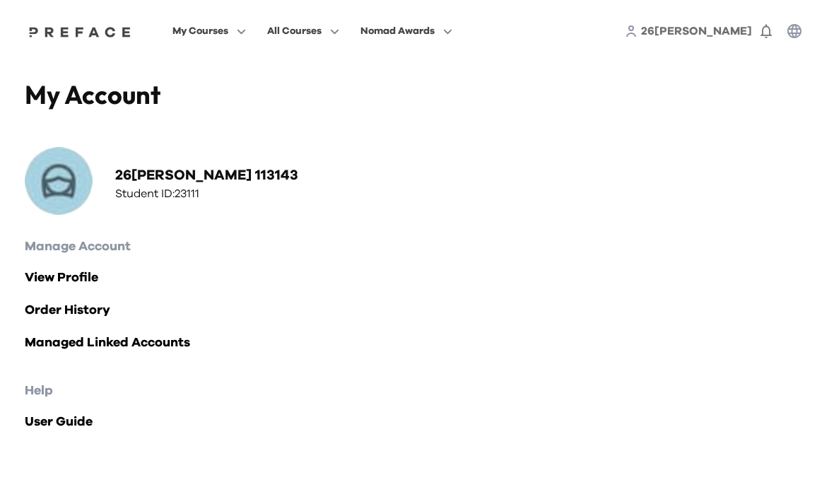  What do you see at coordinates (417, 343) in the screenshot?
I see `a: Managed Linked Accounts` at bounding box center [417, 343].